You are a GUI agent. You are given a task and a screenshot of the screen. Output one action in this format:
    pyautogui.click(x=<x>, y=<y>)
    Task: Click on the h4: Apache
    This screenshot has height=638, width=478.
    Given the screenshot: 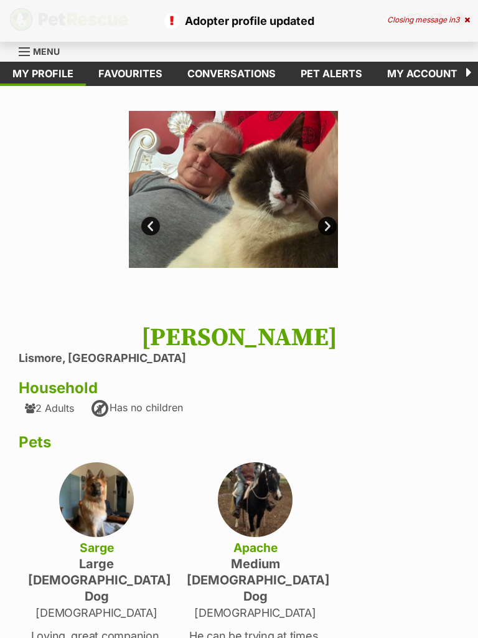 What is the action you would take?
    pyautogui.click(x=255, y=548)
    